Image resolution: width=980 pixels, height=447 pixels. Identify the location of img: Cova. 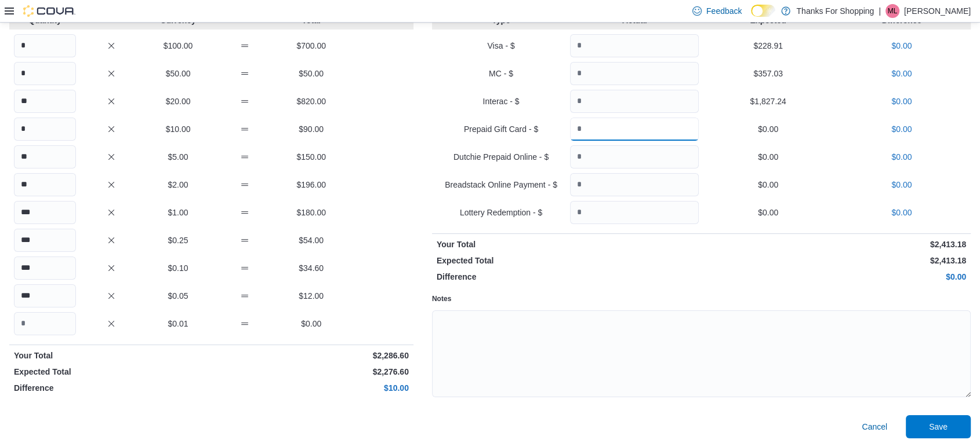
(49, 11).